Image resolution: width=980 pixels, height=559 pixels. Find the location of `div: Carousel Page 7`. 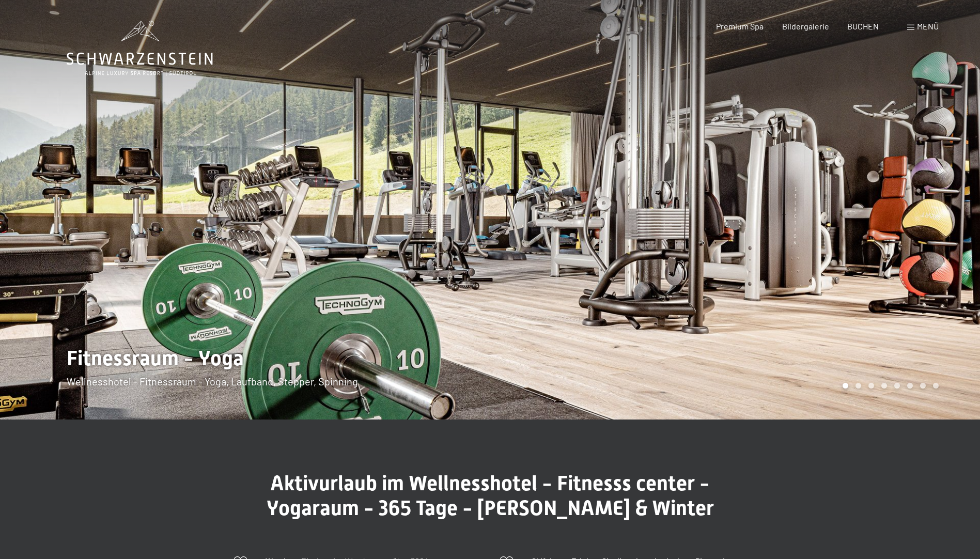

div: Carousel Page 7 is located at coordinates (922, 385).